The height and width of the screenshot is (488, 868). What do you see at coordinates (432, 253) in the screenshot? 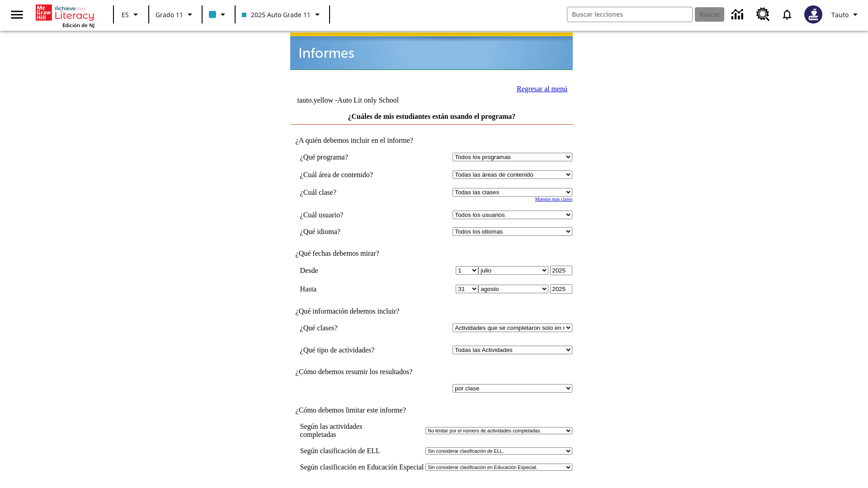
I see `td: ¿Qué fechas debemos mirar?` at bounding box center [432, 253].